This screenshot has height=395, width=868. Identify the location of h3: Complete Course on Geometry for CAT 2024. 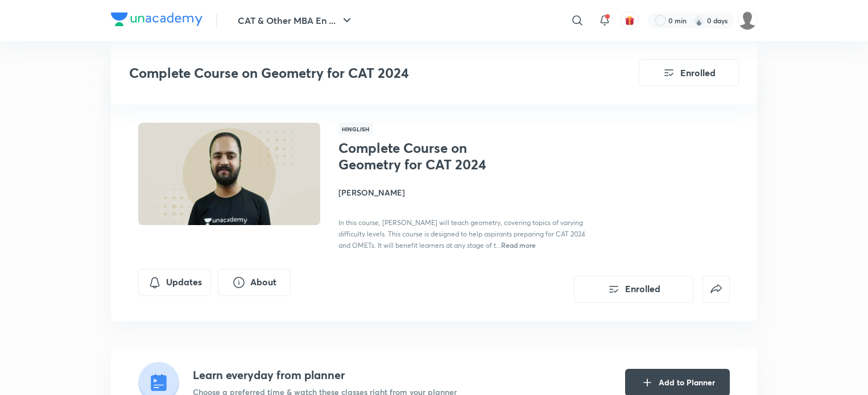
(351, 73).